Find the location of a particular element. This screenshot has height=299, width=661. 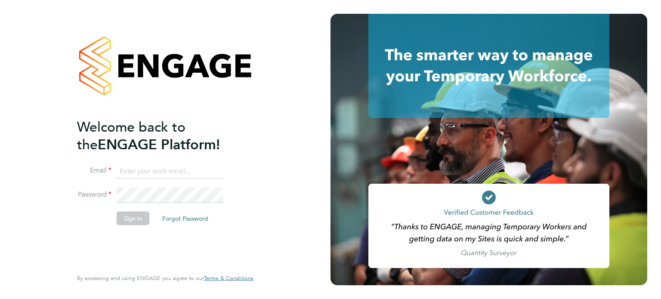

input: Enter your work email... is located at coordinates (169, 171).